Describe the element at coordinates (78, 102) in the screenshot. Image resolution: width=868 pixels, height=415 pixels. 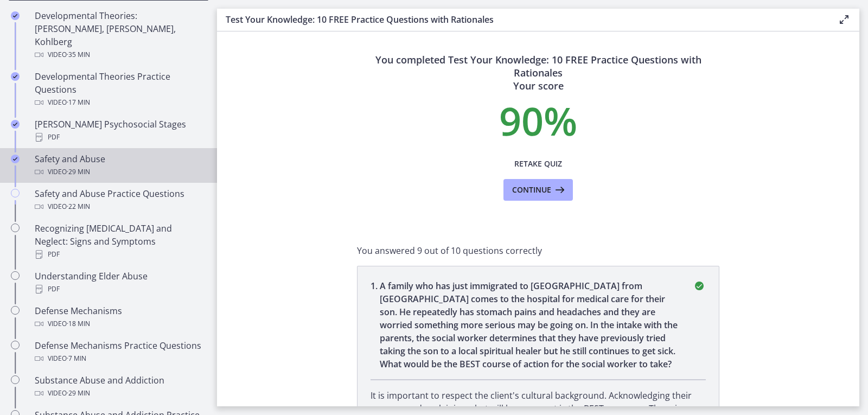
I see `span: · 17 min` at that location.